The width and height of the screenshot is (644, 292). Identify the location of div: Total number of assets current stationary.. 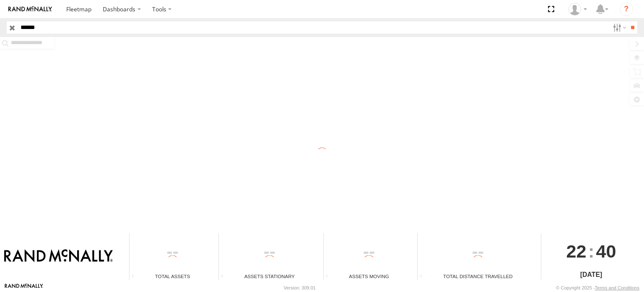
(225, 276).